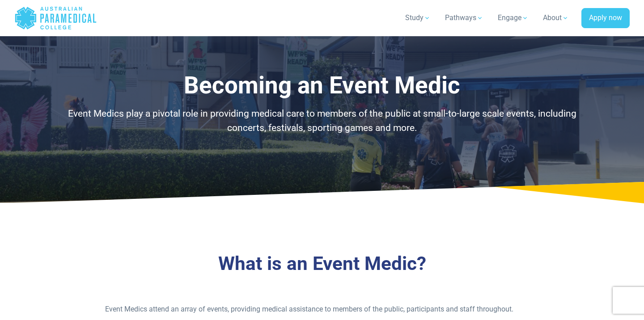 The width and height of the screenshot is (644, 320). I want to click on p: Event Medics play a pivotal role in providing medical care to members of the public at small-to-l..., so click(322, 121).